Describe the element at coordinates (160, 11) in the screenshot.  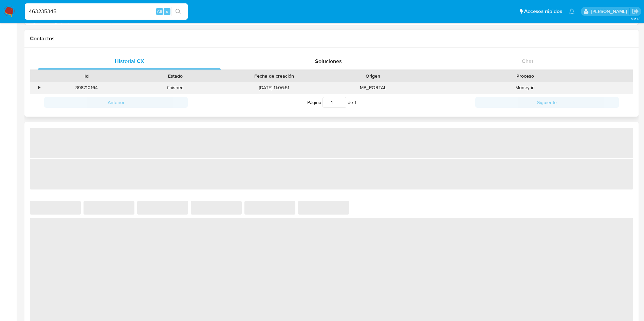
I see `span: Alt` at that location.